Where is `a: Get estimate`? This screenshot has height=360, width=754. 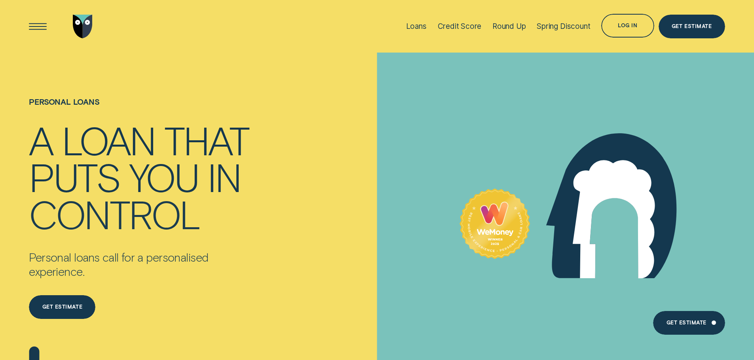 a: Get estimate is located at coordinates (62, 307).